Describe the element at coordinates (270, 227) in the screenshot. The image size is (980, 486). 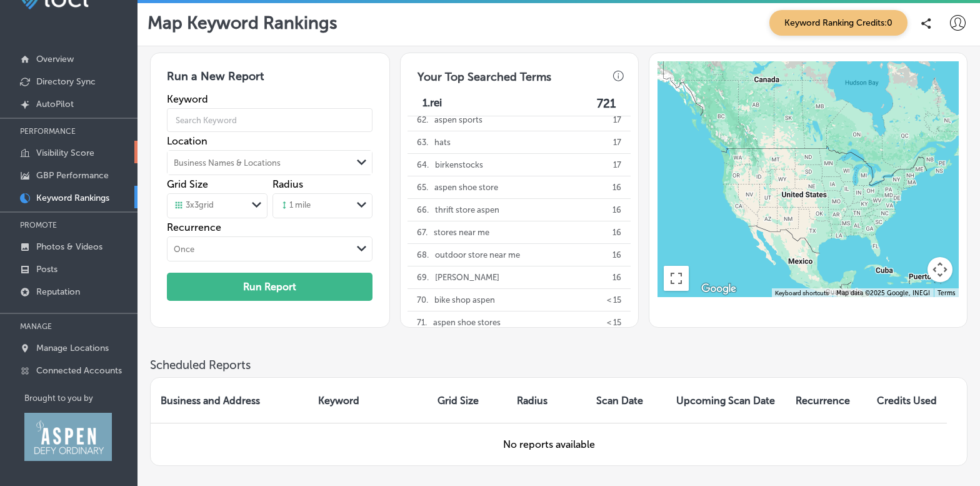
I see `label: Recurrence` at that location.